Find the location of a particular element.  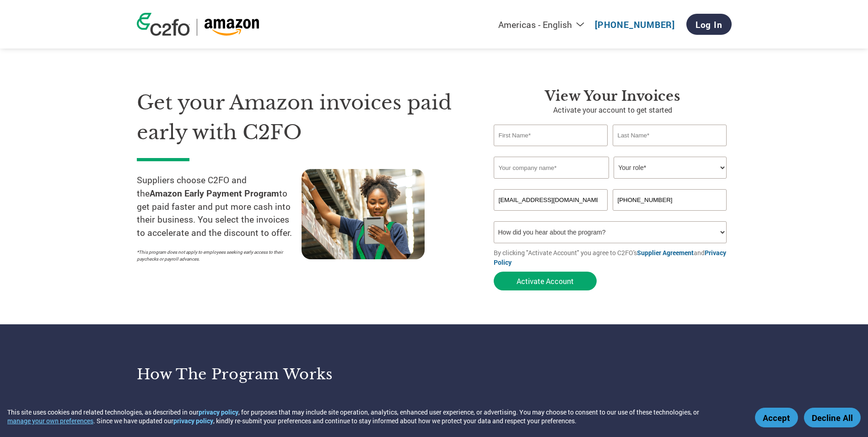

p: *This program does not apply to employees seeking early access to their paychecks or payroll adva... is located at coordinates (215, 256).